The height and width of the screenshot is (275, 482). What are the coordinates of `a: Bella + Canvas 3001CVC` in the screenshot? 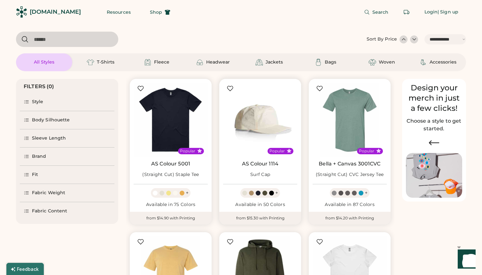 It's located at (349, 164).